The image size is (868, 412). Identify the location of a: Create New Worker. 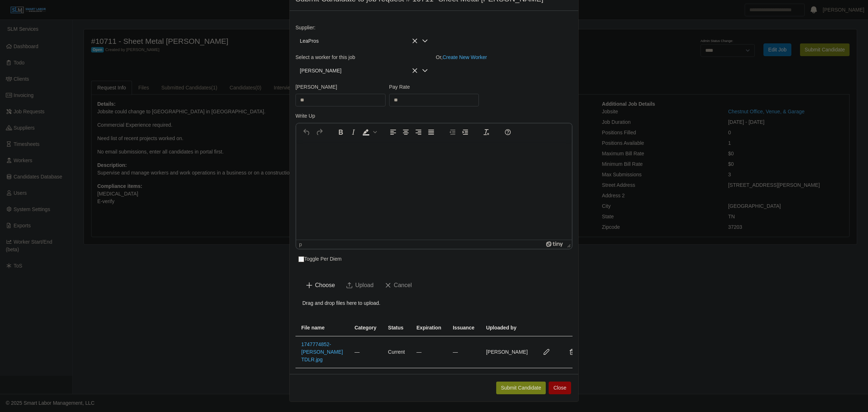
(465, 57).